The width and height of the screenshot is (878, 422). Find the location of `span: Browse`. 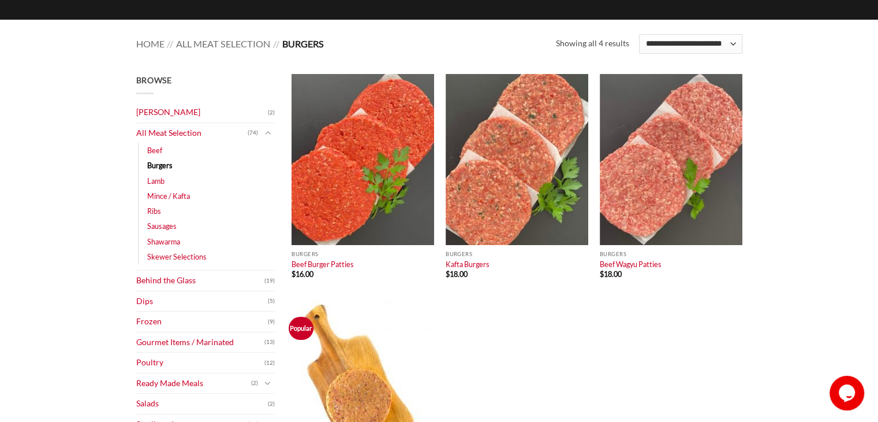

span: Browse is located at coordinates (154, 80).